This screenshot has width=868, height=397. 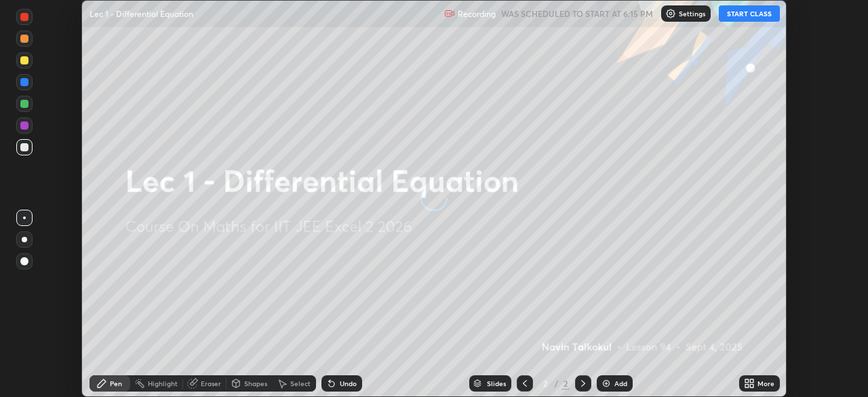 What do you see at coordinates (671, 13) in the screenshot?
I see `img: class-settings-icons` at bounding box center [671, 13].